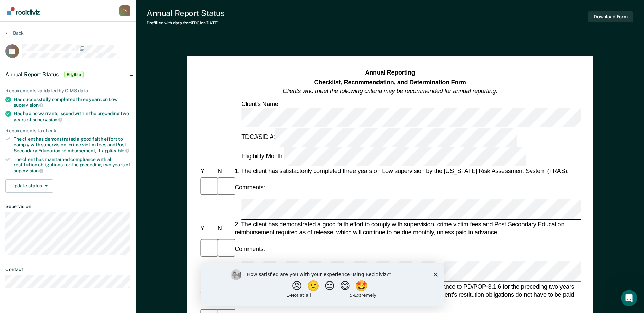 This screenshot has width=644, height=313. I want to click on button: Update status, so click(29, 186).